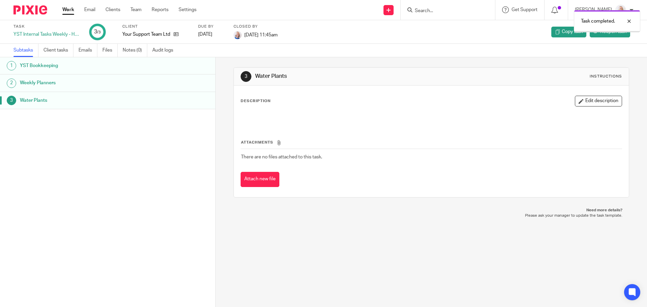 Image resolution: width=647 pixels, height=307 pixels. Describe the element at coordinates (257, 142) in the screenshot. I see `span: Attachments` at that location.